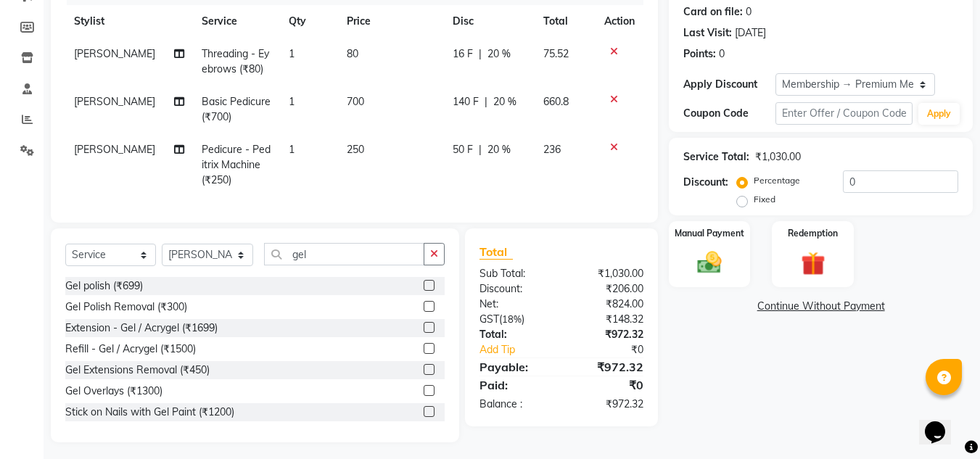 The image size is (980, 459). What do you see at coordinates (496, 252) in the screenshot?
I see `span: Total` at bounding box center [496, 252].